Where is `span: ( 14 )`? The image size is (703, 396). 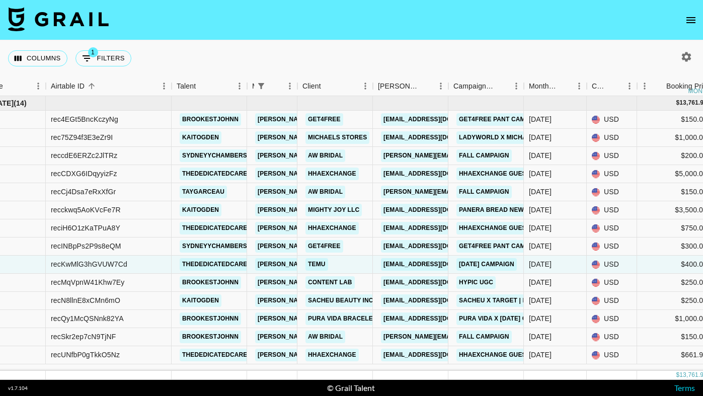 span: ( 14 ) is located at coordinates (20, 103).